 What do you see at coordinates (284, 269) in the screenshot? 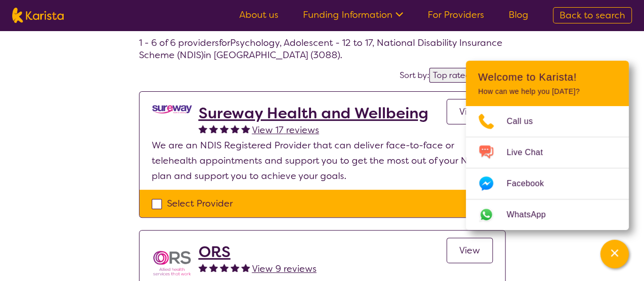
I see `a: View 9 reviews` at bounding box center [284, 269].